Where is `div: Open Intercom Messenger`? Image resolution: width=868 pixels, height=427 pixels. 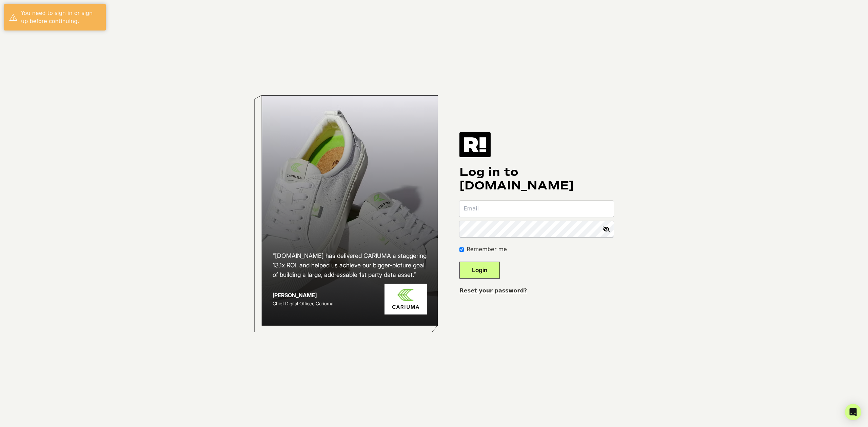 div: Open Intercom Messenger is located at coordinates (853, 412).